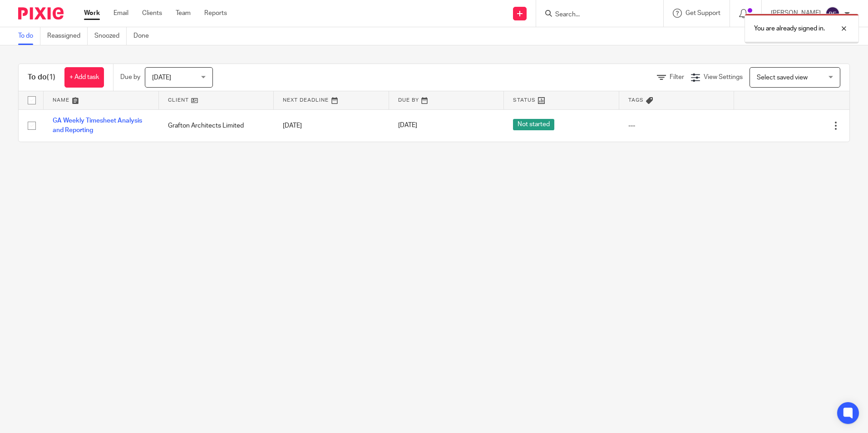 The width and height of the screenshot is (868, 433). What do you see at coordinates (51, 77) in the screenshot?
I see `span: (1)` at bounding box center [51, 77].